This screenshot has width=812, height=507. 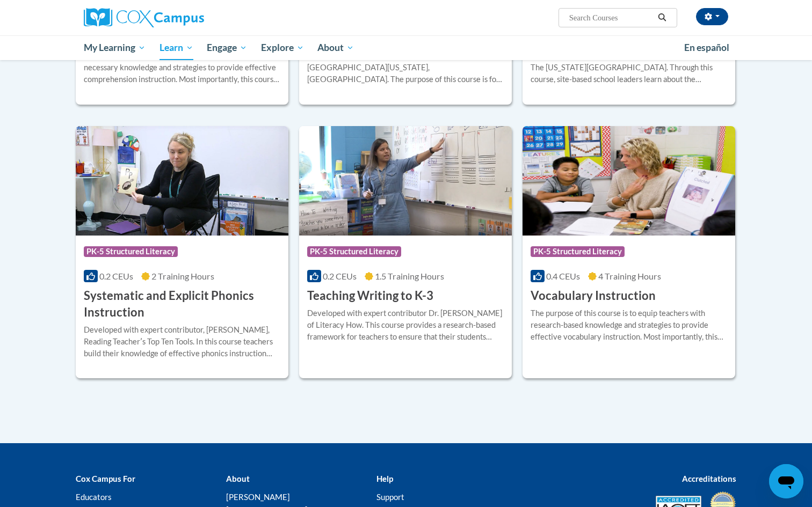 I want to click on a: Educators, so click(x=93, y=497).